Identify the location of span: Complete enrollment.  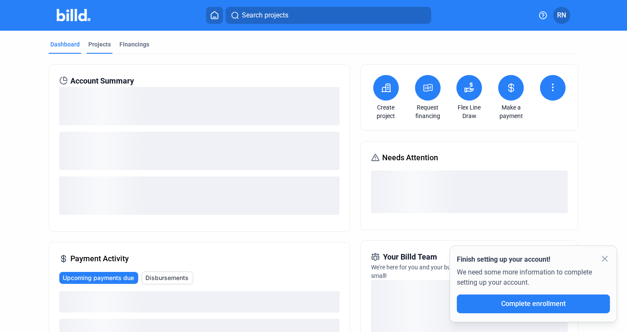
(533, 304).